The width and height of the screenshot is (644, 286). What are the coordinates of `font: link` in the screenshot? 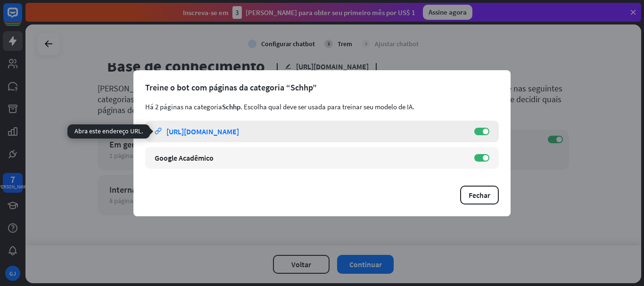 It's located at (158, 131).